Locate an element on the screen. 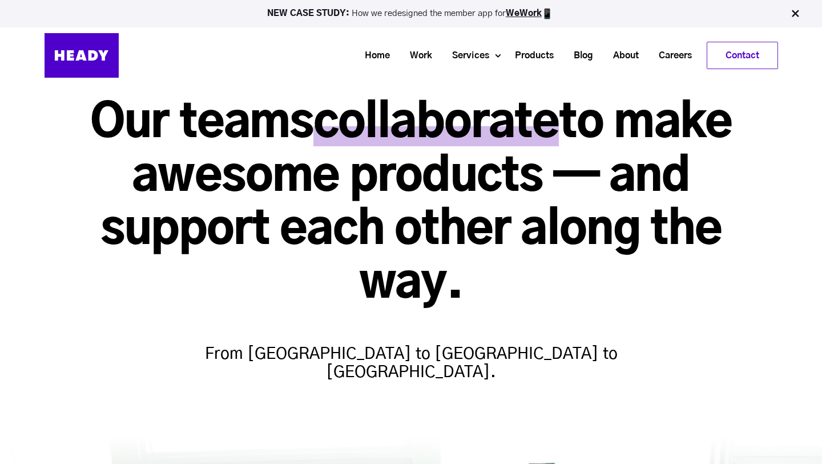  div: Navigation Menu is located at coordinates (454, 55).